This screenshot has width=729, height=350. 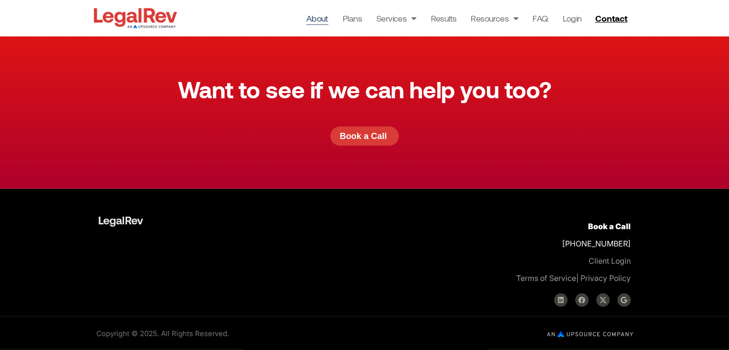 I want to click on a: Login, so click(x=572, y=18).